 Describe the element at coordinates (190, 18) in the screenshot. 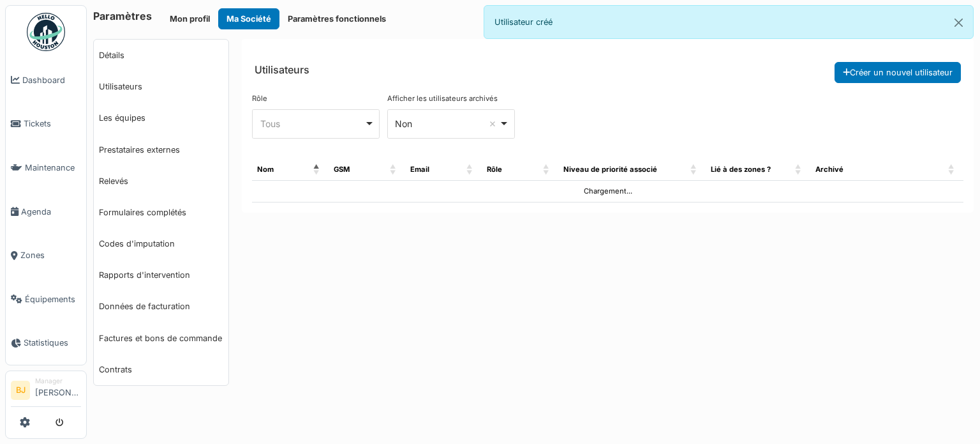

I see `button: Mon profil` at that location.